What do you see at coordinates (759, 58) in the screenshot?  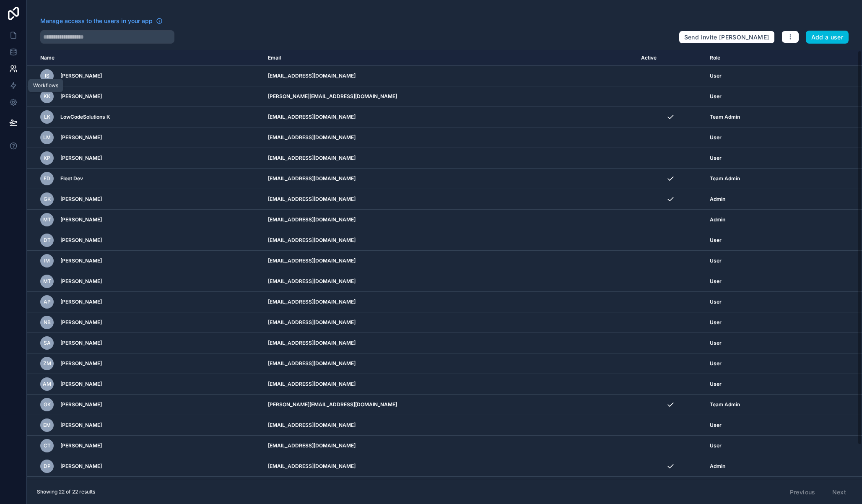 I see `th: Role` at bounding box center [759, 58].